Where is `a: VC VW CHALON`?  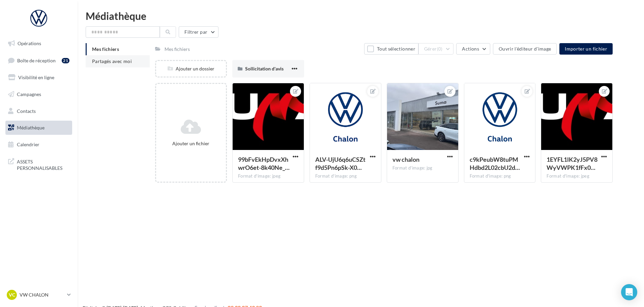
a: VC VW CHALON is located at coordinates (39, 295).